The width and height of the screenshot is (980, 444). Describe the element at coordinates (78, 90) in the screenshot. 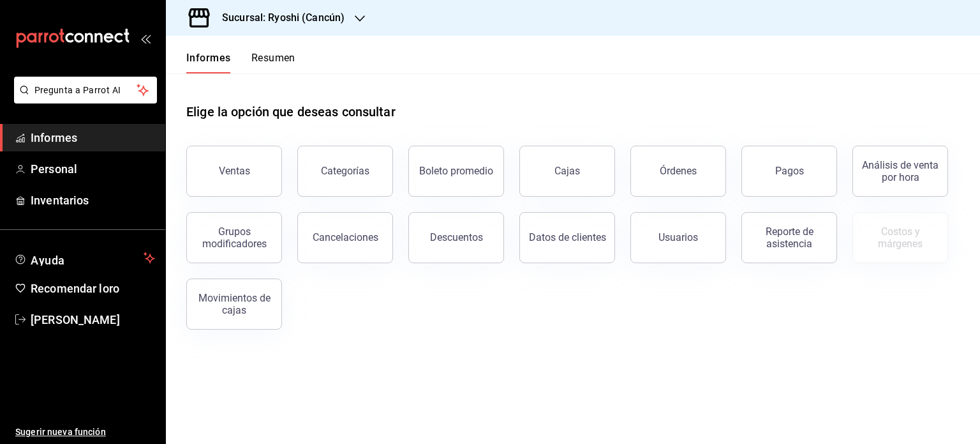

I see `font: Pregunta a Parrot AI` at that location.